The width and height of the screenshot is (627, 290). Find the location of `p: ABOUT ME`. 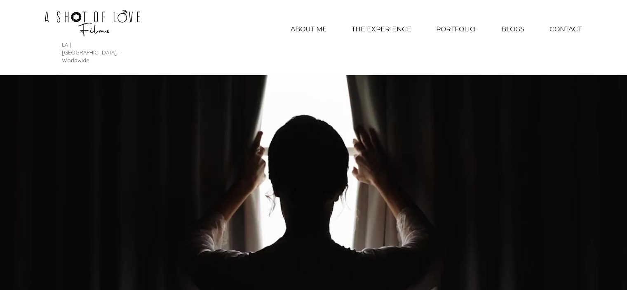

p: ABOUT ME is located at coordinates (309, 29).